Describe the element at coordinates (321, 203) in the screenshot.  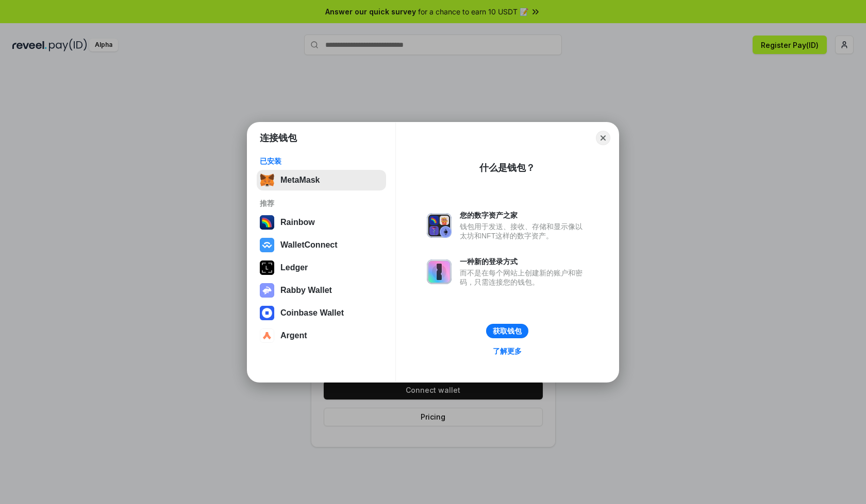
I see `div: 推荐` at that location.